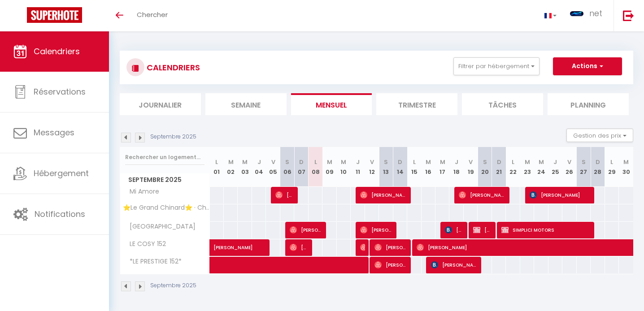 This screenshot has width=644, height=311. I want to click on span: LE COSY 152, so click(145, 244).